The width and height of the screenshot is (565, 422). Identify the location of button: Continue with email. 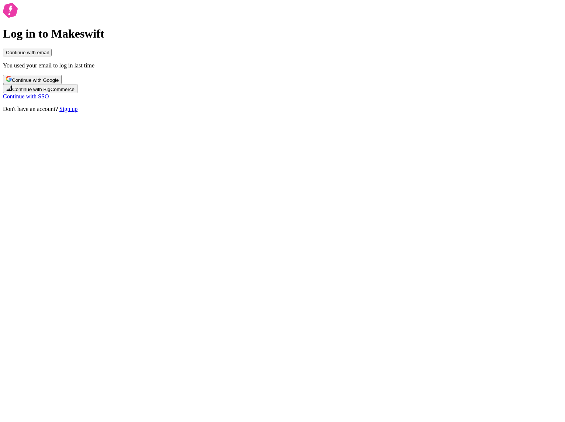
(27, 52).